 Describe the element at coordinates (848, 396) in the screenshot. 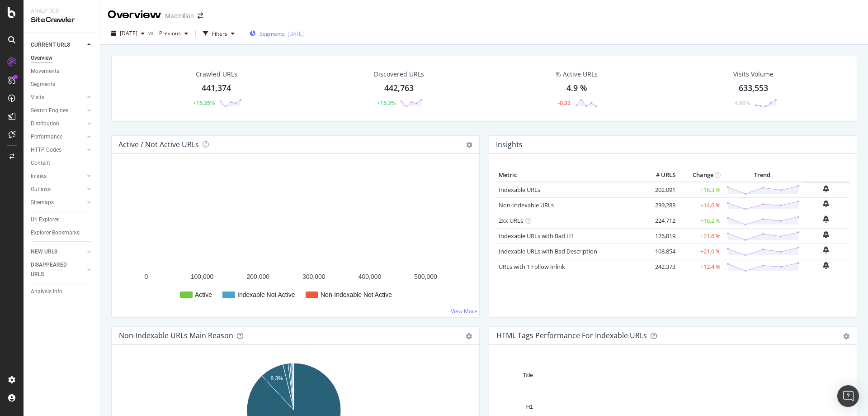

I see `div: Open Intercom Messenger` at that location.